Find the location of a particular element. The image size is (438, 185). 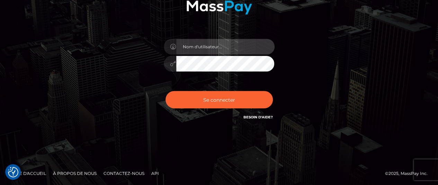

a: Besoin d'aide? is located at coordinates (258, 117).